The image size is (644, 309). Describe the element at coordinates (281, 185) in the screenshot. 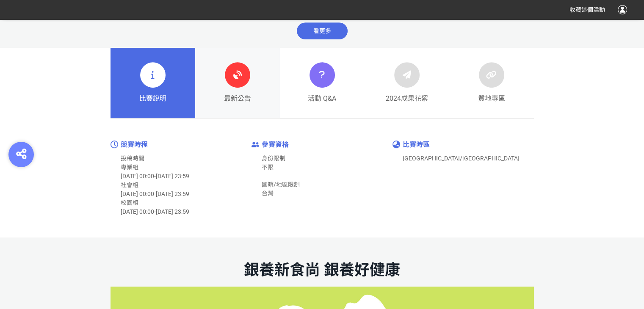

I see `span: 國籍/地區限制` at that location.